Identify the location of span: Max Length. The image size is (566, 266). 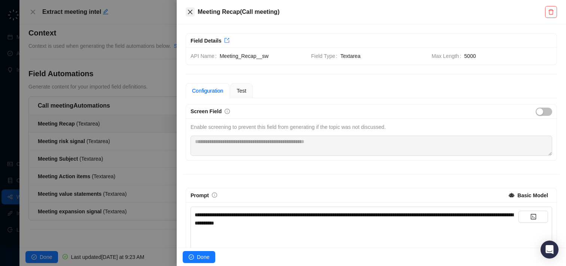
(447, 56).